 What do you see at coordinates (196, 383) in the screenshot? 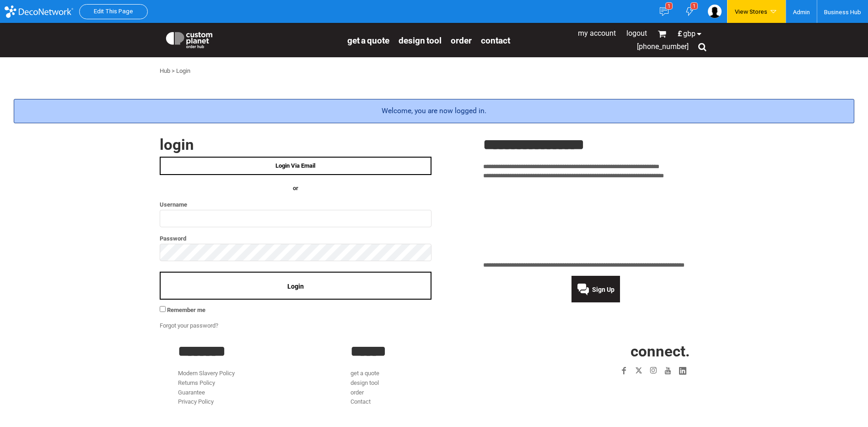
I see `a: Returns Policy` at bounding box center [196, 383].